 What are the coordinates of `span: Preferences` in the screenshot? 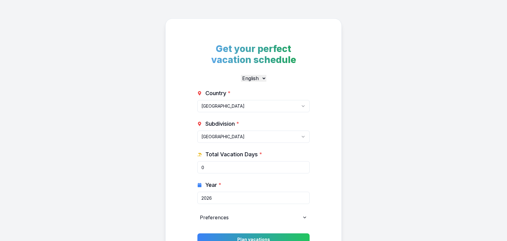 It's located at (214, 218).